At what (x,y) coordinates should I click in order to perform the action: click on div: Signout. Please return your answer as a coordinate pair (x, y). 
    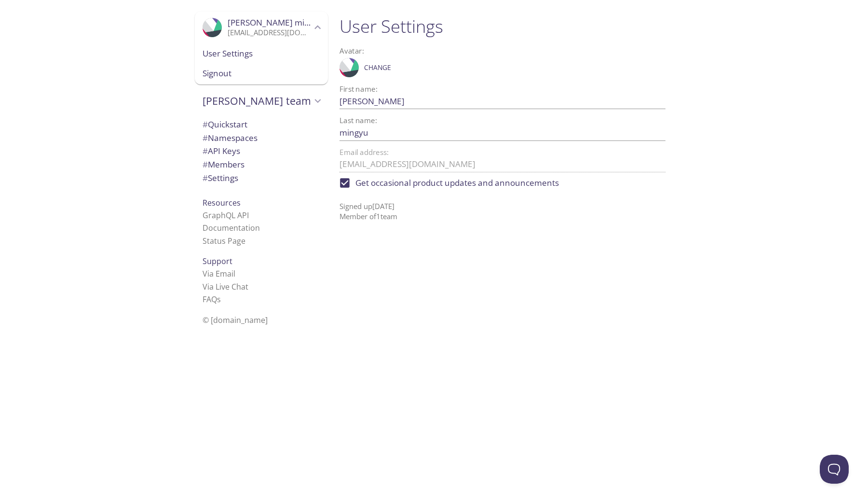
    Looking at the image, I should click on (261, 74).